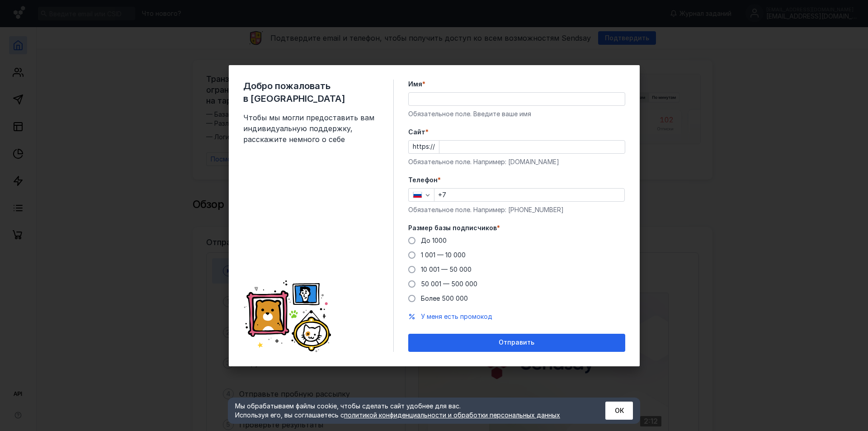 The image size is (868, 431). Describe the element at coordinates (409, 410) in the screenshot. I see `div: Мы обрабатываем файлы cookie, чтобы сделать сайт удобнее для вас. Используя его, вы соглашаетесь c` at that location.